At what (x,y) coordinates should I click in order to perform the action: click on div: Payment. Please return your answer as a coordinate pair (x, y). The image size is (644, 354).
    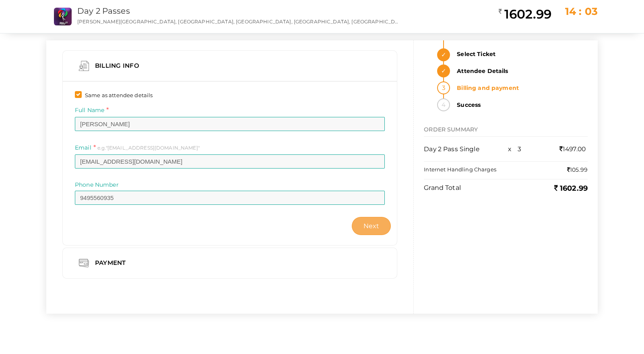
    Looking at the image, I should click on (111, 263).